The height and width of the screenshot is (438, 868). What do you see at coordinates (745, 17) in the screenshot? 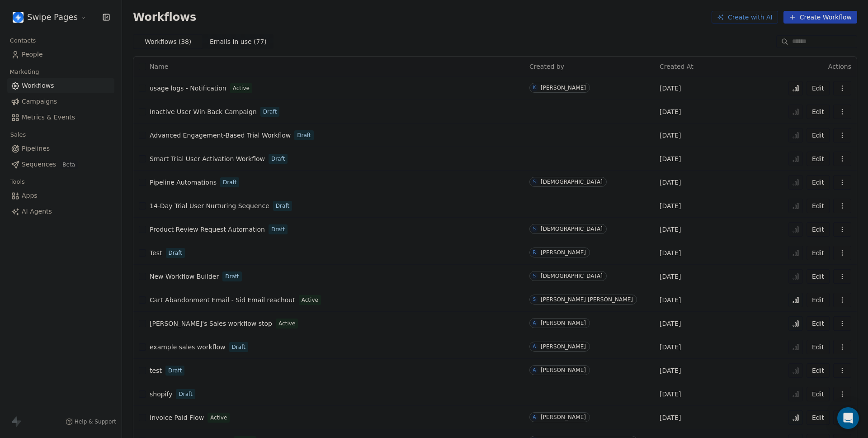
I see `button: Create with AI` at bounding box center [745, 17].